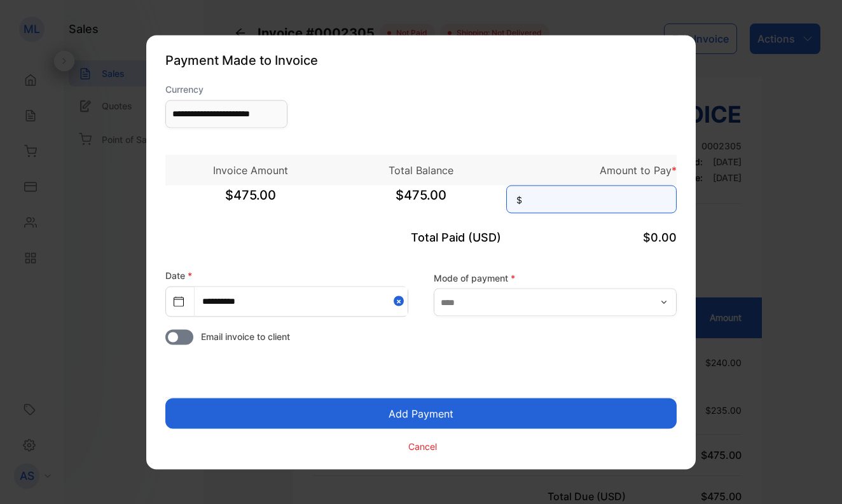 This screenshot has height=504, width=842. I want to click on p: Cancel, so click(422, 447).